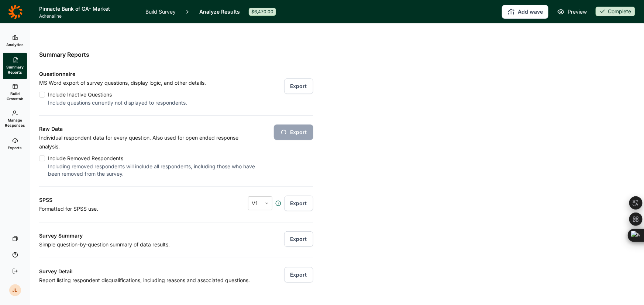  What do you see at coordinates (124, 209) in the screenshot?
I see `p: Formatted for SPSS use.` at bounding box center [124, 209].